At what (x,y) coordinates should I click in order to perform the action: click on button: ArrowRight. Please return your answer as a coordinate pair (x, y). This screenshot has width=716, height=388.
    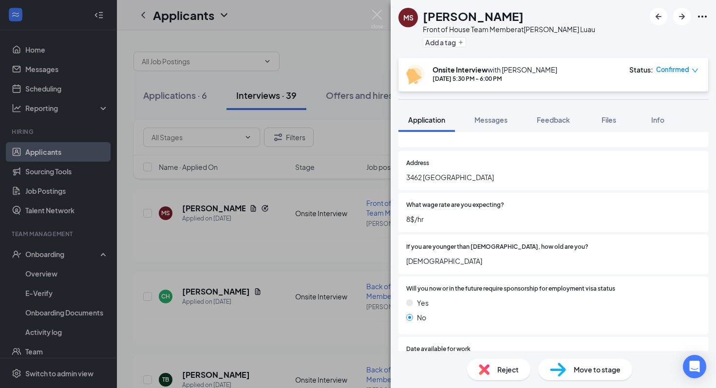
    Looking at the image, I should click on (682, 17).